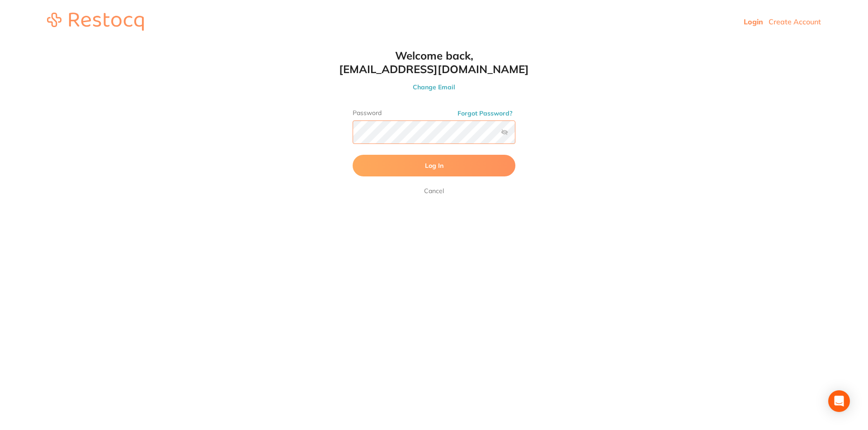  I want to click on label: Password, so click(434, 113).